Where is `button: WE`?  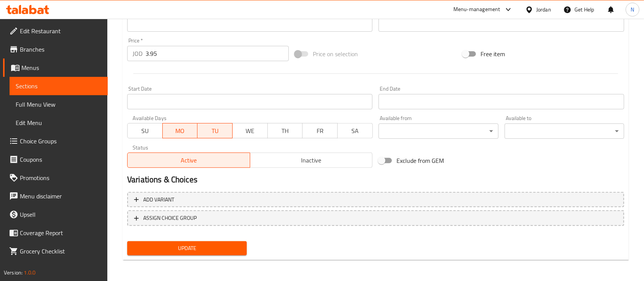 button: WE is located at coordinates (250, 131).